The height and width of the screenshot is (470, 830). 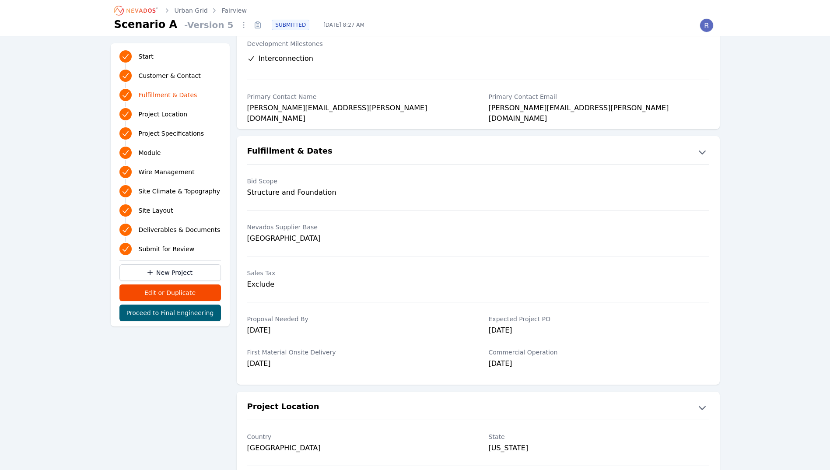 What do you see at coordinates (358, 437) in the screenshot?
I see `label: Country` at bounding box center [358, 437].